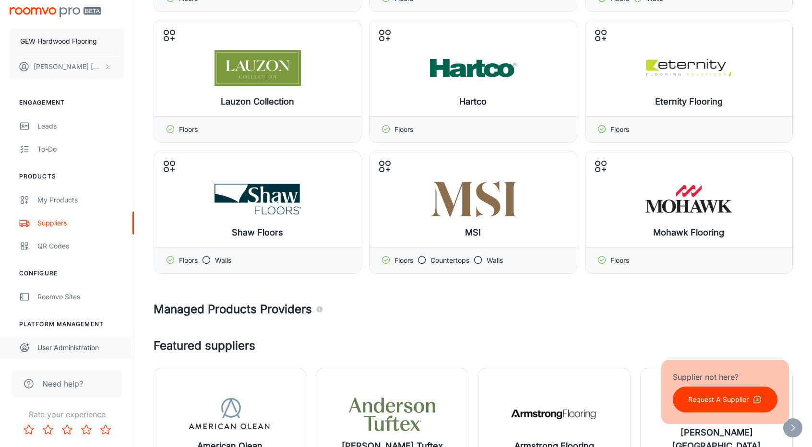 This screenshot has width=812, height=447. Describe the element at coordinates (725, 377) in the screenshot. I see `p: Supplier not here?` at that location.